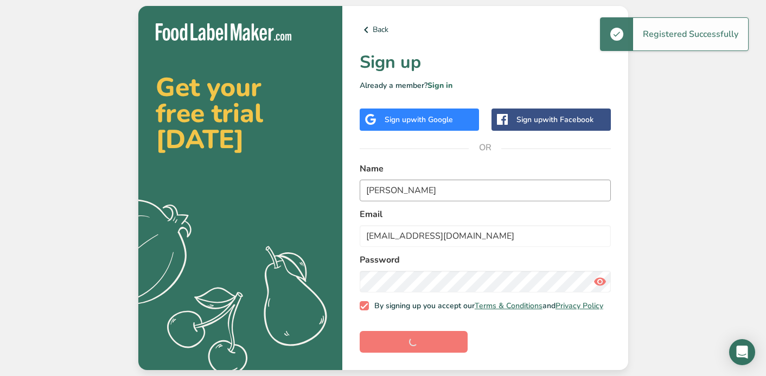  What do you see at coordinates (485, 62) in the screenshot?
I see `h1: Sign up` at bounding box center [485, 62].